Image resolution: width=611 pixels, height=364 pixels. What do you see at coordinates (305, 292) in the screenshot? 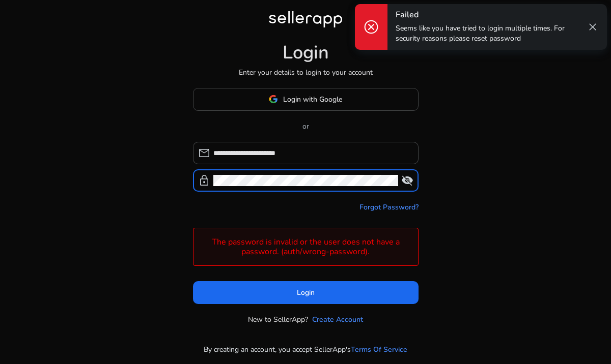
I see `span: Login` at bounding box center [305, 292].